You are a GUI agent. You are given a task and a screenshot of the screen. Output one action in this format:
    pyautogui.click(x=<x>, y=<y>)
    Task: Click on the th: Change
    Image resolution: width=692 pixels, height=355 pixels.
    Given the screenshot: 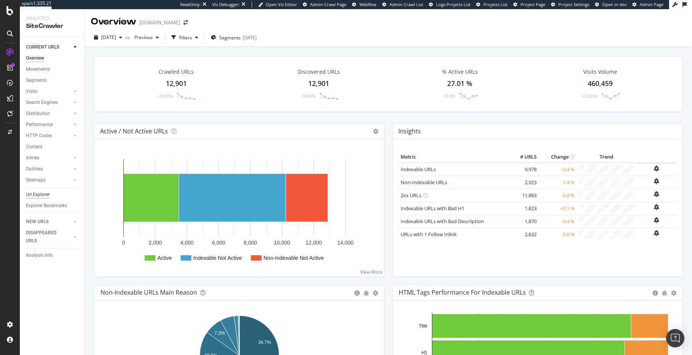 What is the action you would take?
    pyautogui.click(x=558, y=157)
    